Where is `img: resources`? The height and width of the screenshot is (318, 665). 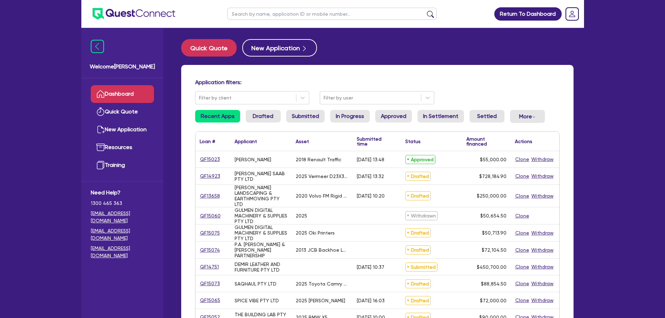 img: resources is located at coordinates (100, 147).